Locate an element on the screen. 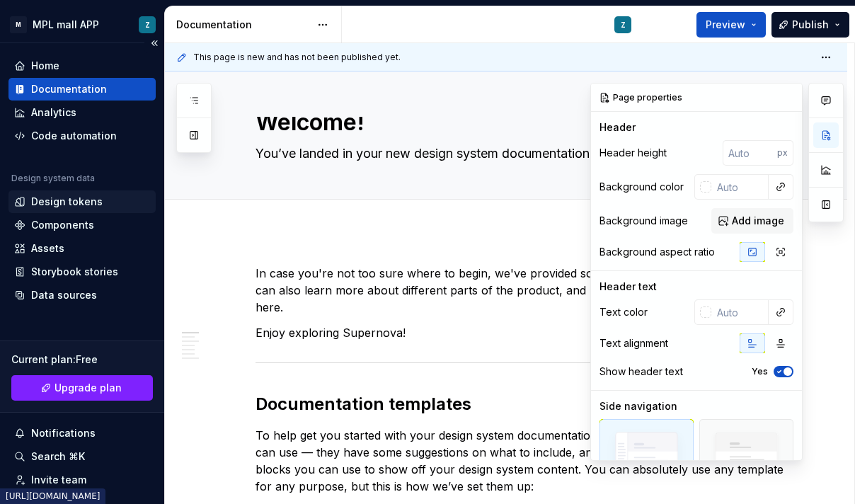 This screenshot has height=504, width=855. div: Home is located at coordinates (45, 66).